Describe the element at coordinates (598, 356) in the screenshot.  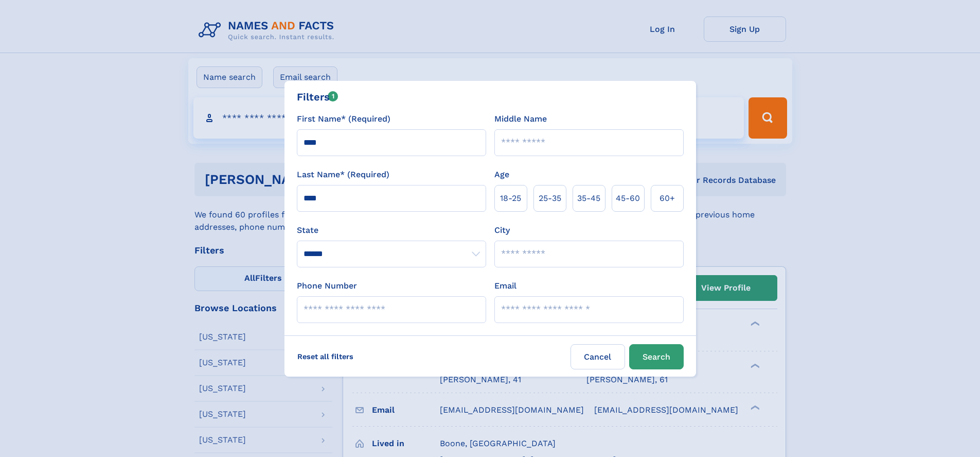
I see `label: Cancel` at that location.